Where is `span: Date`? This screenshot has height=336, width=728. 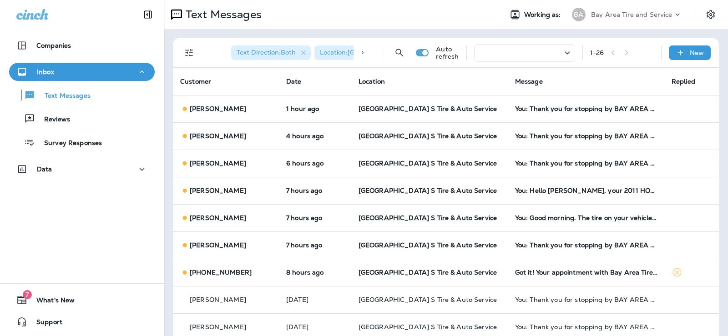
span: Date is located at coordinates (294, 81).